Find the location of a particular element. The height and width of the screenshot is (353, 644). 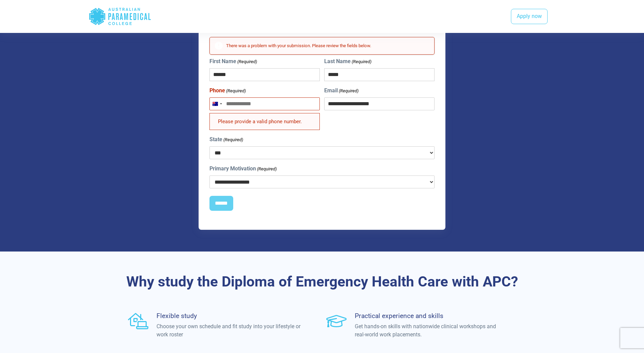

label: Phone is located at coordinates (227, 91).